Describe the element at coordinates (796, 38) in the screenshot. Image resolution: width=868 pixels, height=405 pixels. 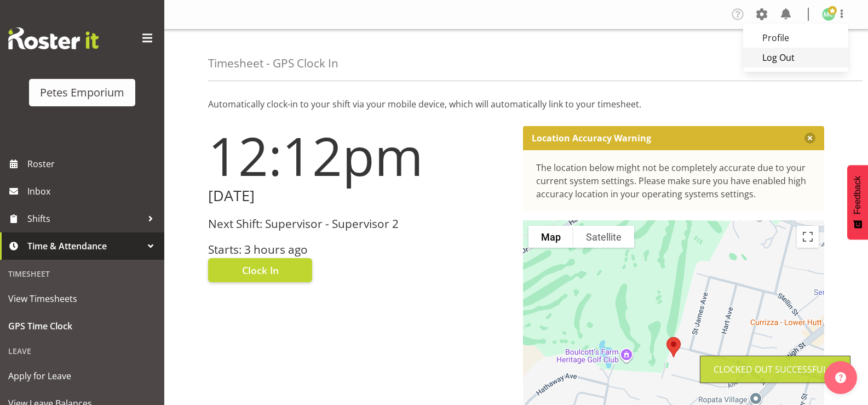
I see `a: Profile` at that location.